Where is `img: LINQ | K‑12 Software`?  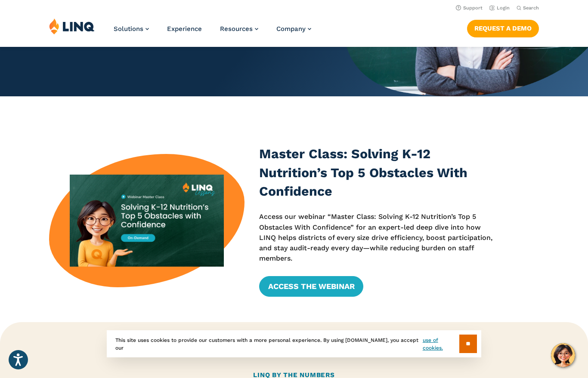 img: LINQ | K‑12 Software is located at coordinates (72, 26).